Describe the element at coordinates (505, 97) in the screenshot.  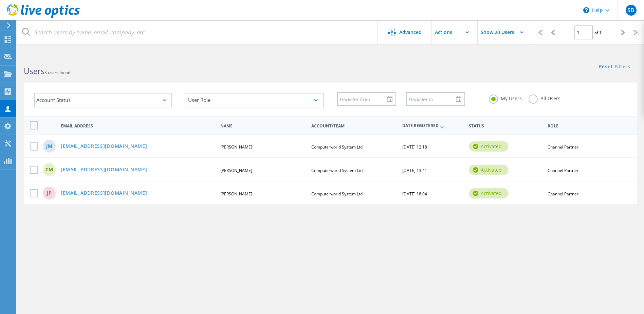
I see `label: My Users` at that location.